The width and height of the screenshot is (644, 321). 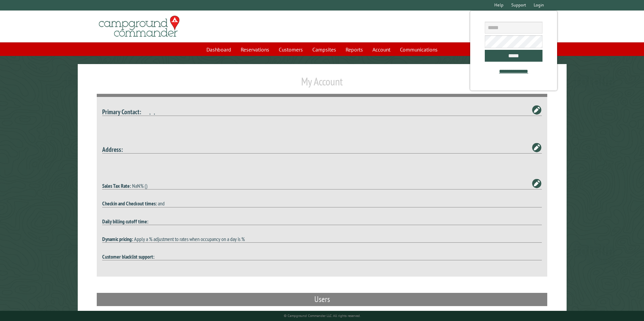 I want to click on h2: Users, so click(x=322, y=299).